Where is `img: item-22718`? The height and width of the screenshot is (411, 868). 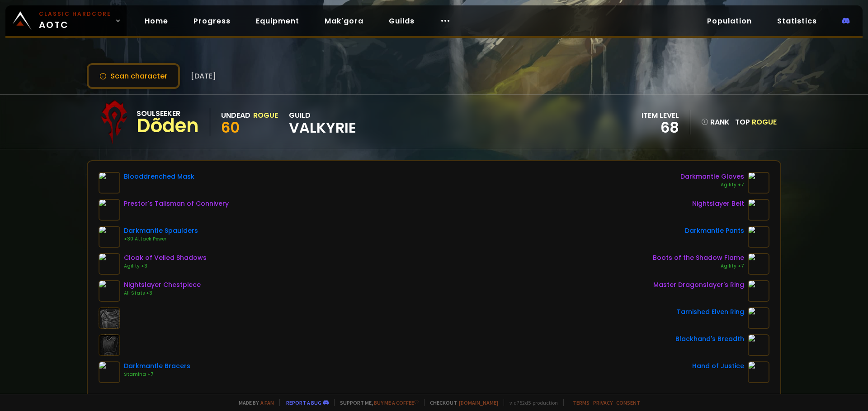 img: item-22718 is located at coordinates (109, 183).